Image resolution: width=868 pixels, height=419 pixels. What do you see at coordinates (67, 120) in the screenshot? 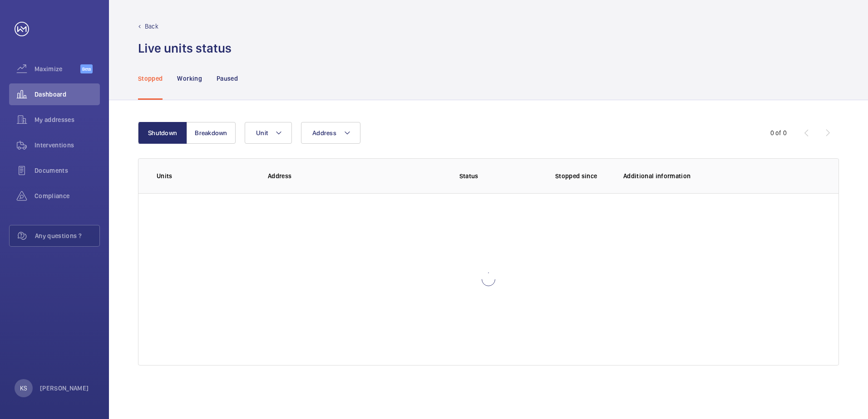
I see `span: My addresses` at bounding box center [67, 120].